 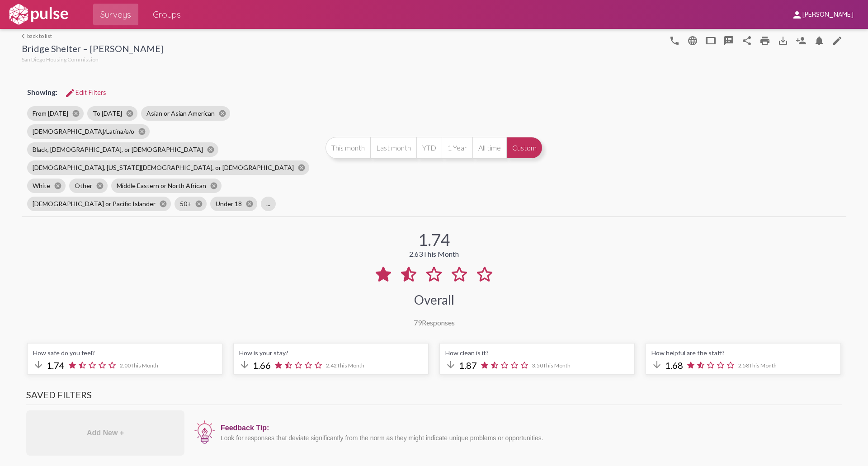 What do you see at coordinates (729, 41) in the screenshot?
I see `mat-icon: speaker_notes` at bounding box center [729, 41].